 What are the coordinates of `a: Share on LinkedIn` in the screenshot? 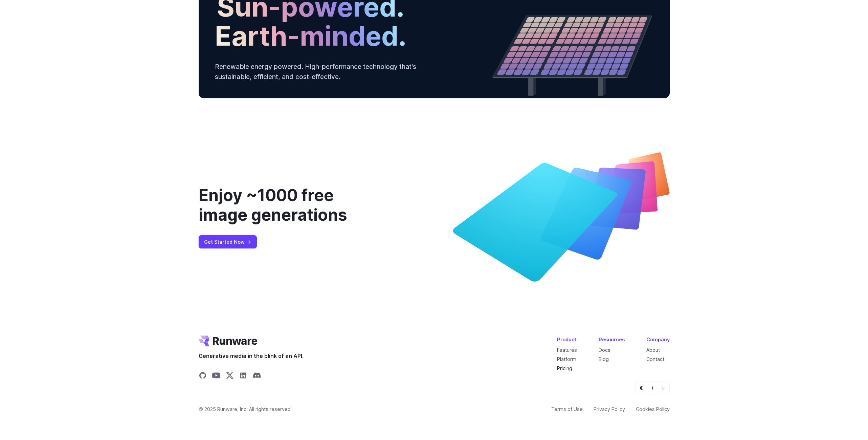 It's located at (243, 376).